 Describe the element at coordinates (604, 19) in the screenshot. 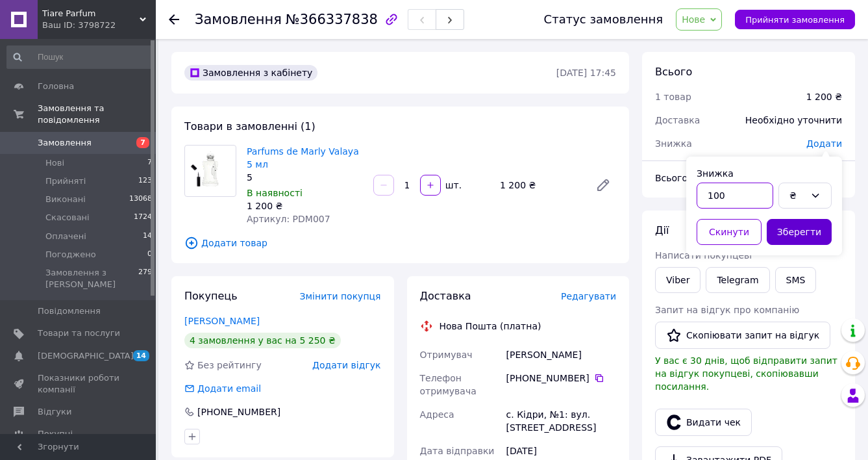

I see `div: Статус замовлення` at that location.